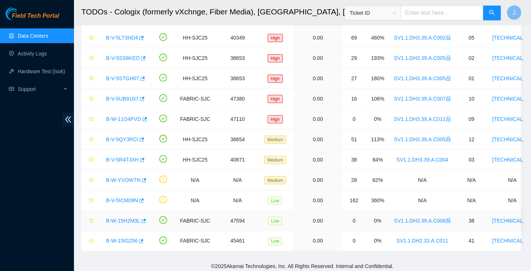 The image size is (531, 271). What do you see at coordinates (492, 13) in the screenshot?
I see `span: search` at bounding box center [492, 13].